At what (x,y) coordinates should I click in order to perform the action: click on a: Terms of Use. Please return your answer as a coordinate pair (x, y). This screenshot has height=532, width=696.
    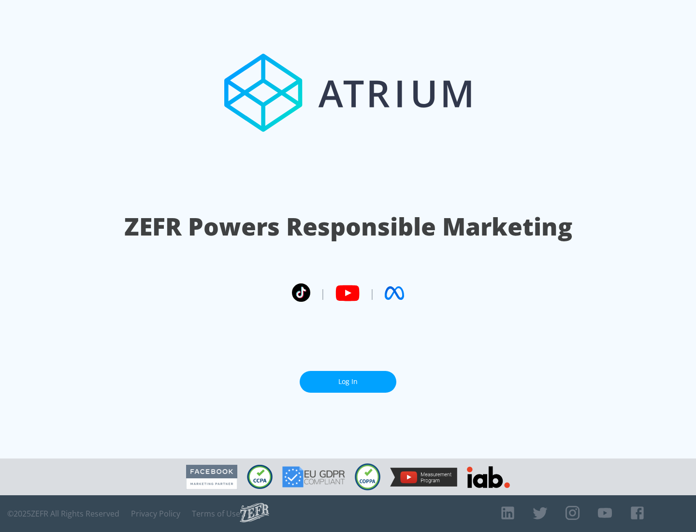
    Looking at the image, I should click on (216, 514).